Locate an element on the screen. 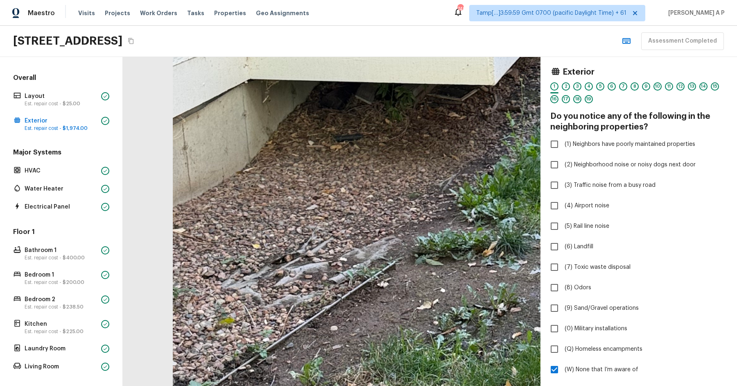 Image resolution: width=737 pixels, height=386 pixels. div: 14 is located at coordinates (704, 86).